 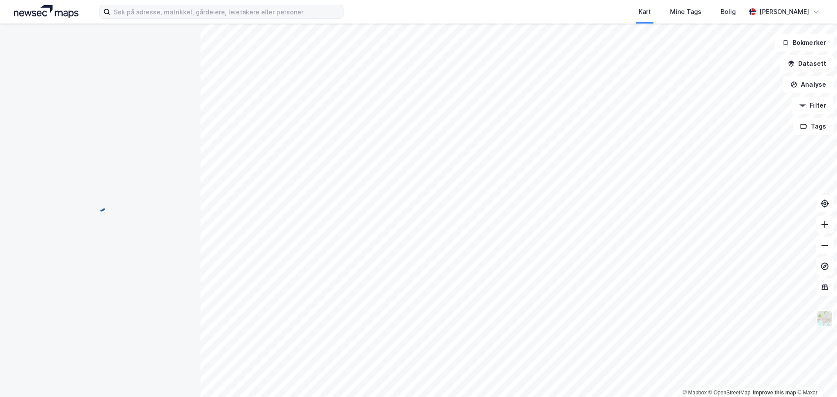 What do you see at coordinates (100, 205) in the screenshot?
I see `img: spinner.a6d8c91a73a9ac5275cf975e30b51cfb.svg` at bounding box center [100, 205].